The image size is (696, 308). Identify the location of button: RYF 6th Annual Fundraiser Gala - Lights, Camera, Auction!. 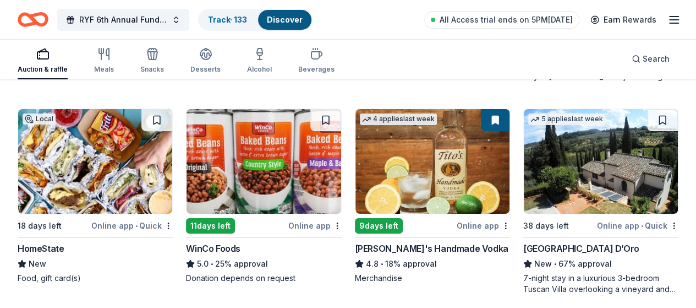
(123, 20).